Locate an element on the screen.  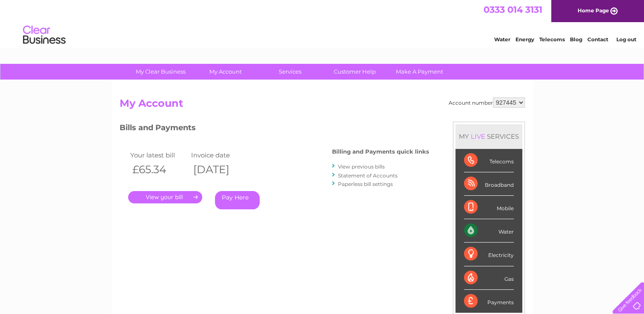
a: Statement of Accounts is located at coordinates (367, 176).